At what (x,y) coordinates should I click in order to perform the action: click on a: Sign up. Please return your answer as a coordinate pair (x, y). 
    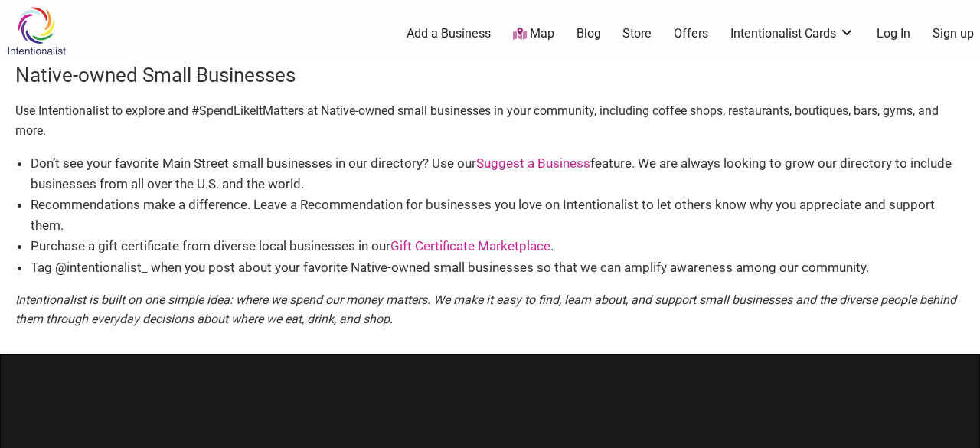
    Looking at the image, I should click on (953, 34).